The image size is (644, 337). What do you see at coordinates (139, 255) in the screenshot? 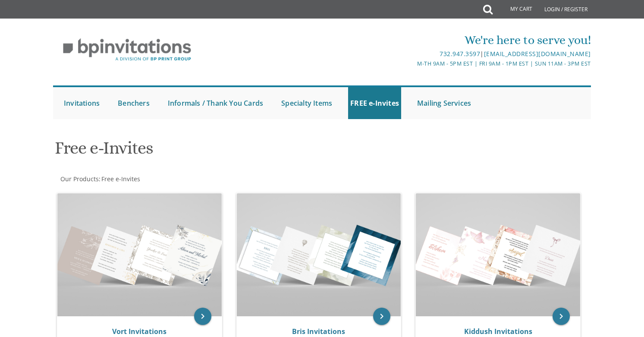
I see `img: Vort Invitations` at bounding box center [139, 255].